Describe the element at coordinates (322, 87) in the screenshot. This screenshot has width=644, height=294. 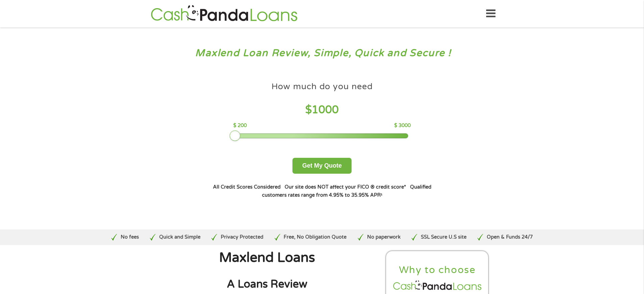
I see `h4: How much do you need` at that location.